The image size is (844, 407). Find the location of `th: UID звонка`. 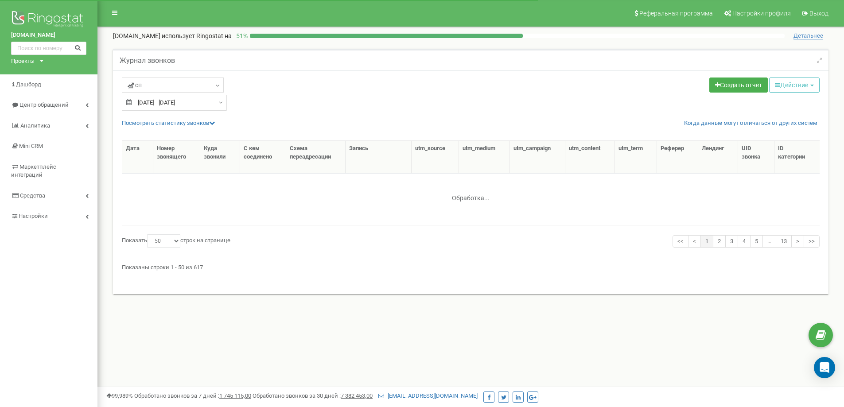

th: UID звонка is located at coordinates (756, 157).